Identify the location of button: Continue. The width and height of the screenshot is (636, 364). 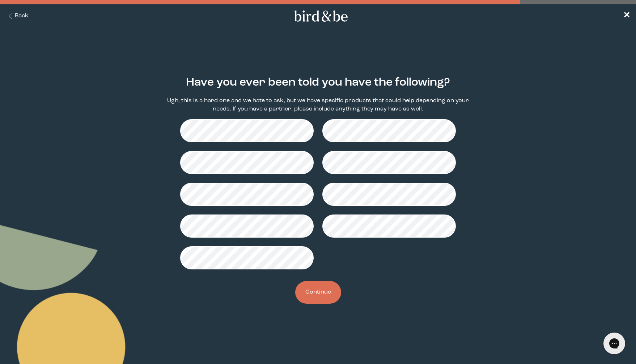
(318, 292).